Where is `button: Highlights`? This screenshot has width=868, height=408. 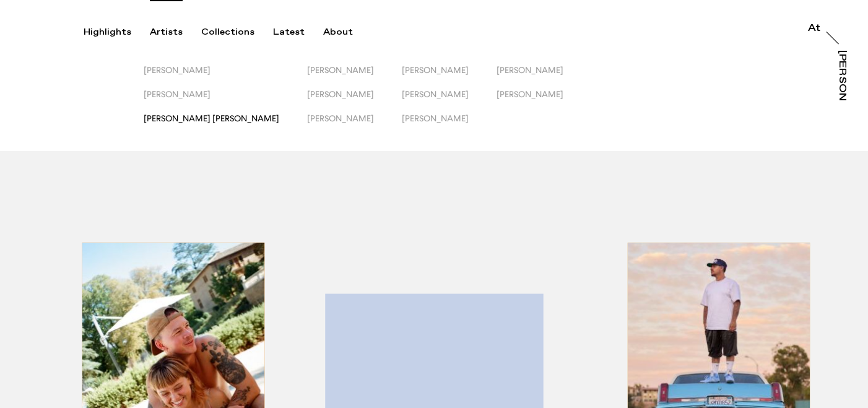
button: Highlights is located at coordinates (117, 32).